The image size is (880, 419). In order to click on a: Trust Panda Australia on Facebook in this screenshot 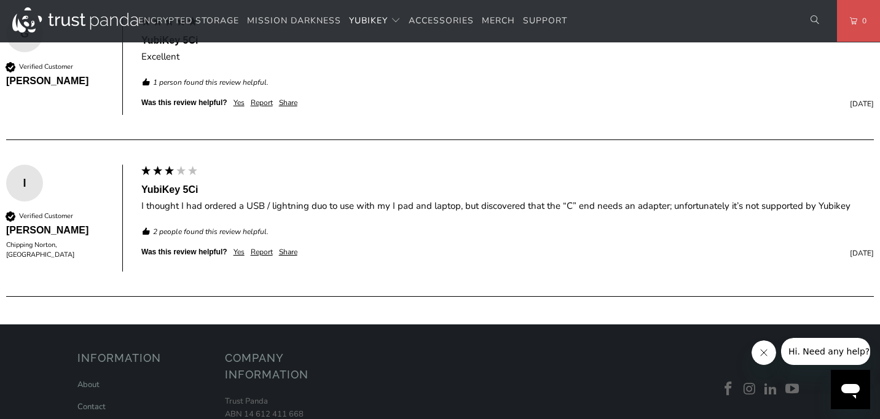, I will do `click(728, 390)`.